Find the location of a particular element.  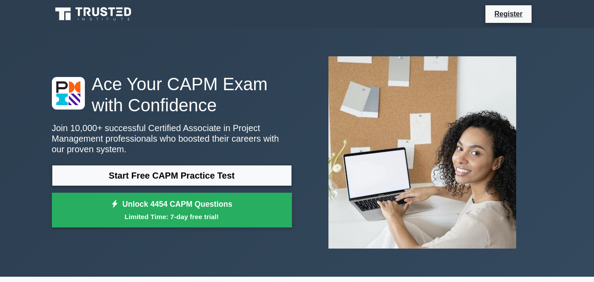

a: Register is located at coordinates (509, 14).